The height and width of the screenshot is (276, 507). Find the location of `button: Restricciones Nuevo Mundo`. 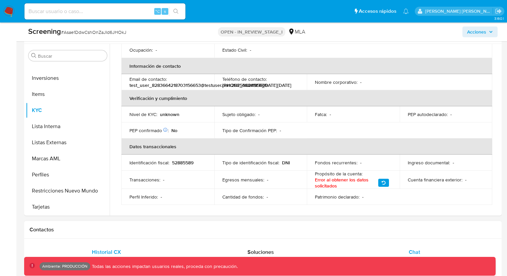

button: Restricciones Nuevo Mundo is located at coordinates (68, 191).